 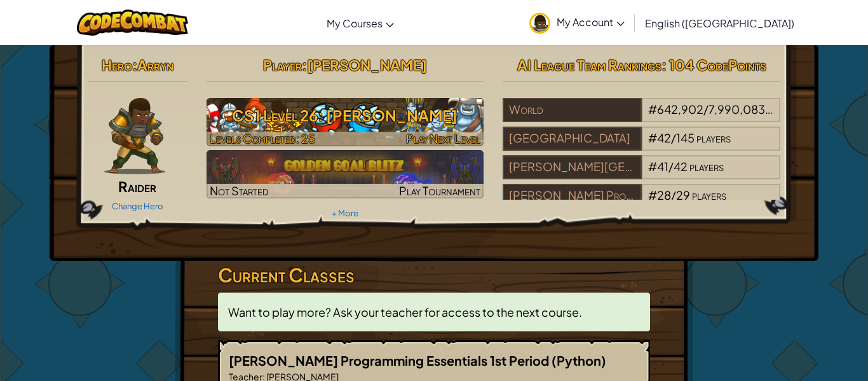 I want to click on a: + More, so click(x=345, y=213).